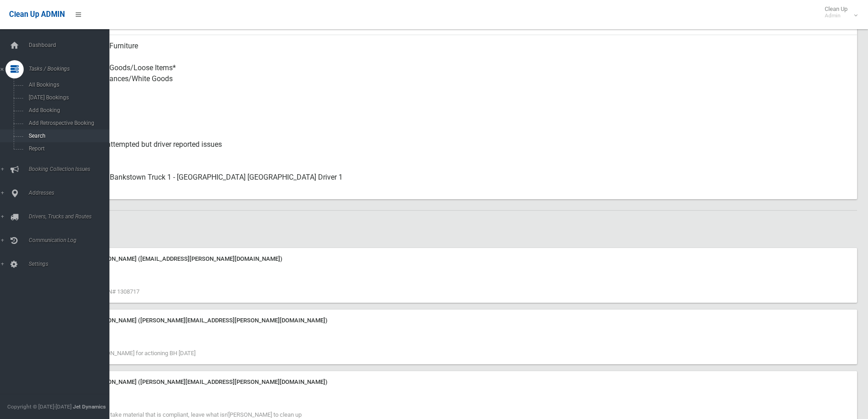 The width and height of the screenshot is (868, 419). Describe the element at coordinates (71, 217) in the screenshot. I see `span: Drivers, Trucks and Routes` at that location.